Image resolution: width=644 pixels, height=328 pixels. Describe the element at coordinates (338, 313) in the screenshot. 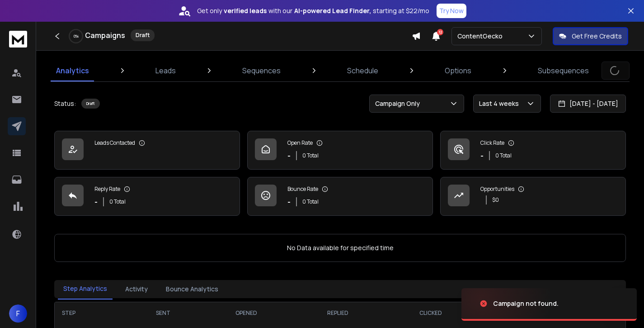

I see `th: REPLIED` at that location.